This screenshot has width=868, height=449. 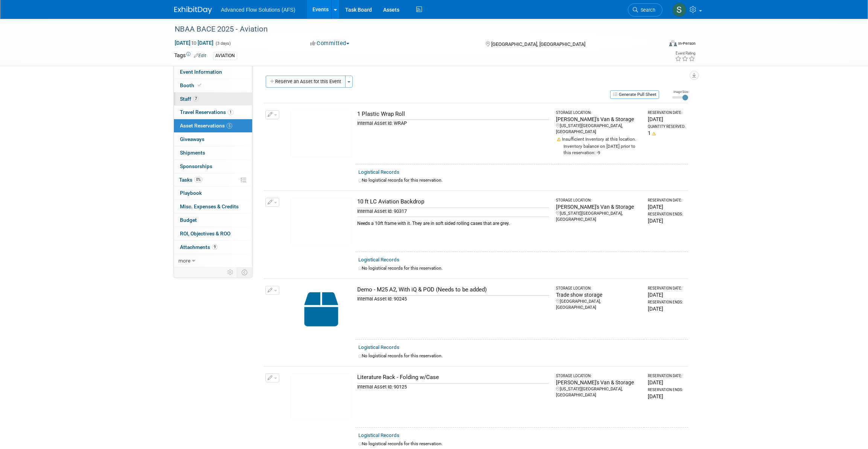 What do you see at coordinates (454, 202) in the screenshot?
I see `div: 10 ft LC Aviation Backdrop` at bounding box center [454, 202].